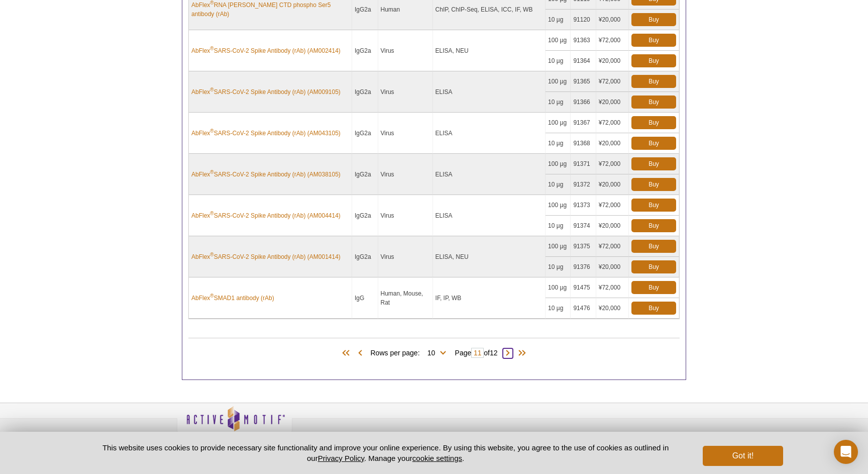  What do you see at coordinates (266, 133) in the screenshot?
I see `a: AbFlex®SARS-CoV-2 Spike Antibody (rAb) (AM043105)` at bounding box center [266, 133].